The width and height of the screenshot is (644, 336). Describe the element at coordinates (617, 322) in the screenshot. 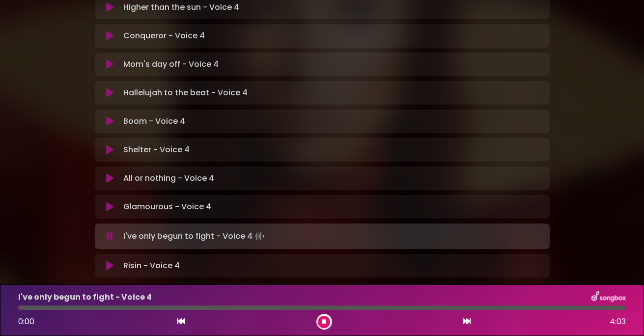

I see `span: 4:03` at that location.